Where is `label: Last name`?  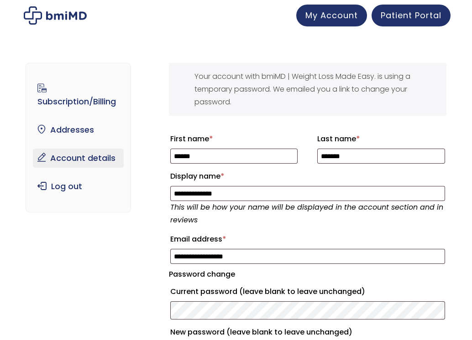
label: Last name is located at coordinates (381, 139).